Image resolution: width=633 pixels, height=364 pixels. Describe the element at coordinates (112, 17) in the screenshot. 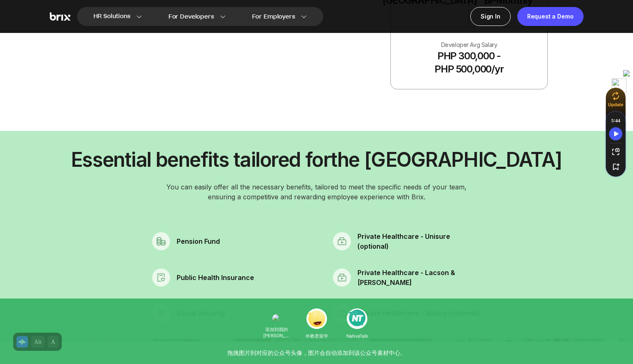

I see `span: HR Solutions` at that location.